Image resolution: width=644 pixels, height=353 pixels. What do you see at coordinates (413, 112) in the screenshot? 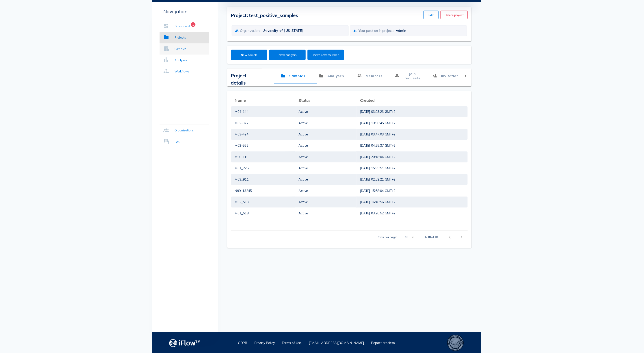
I see `th: Created: Not sorted. Activate to sort ascending.` at bounding box center [413, 112].